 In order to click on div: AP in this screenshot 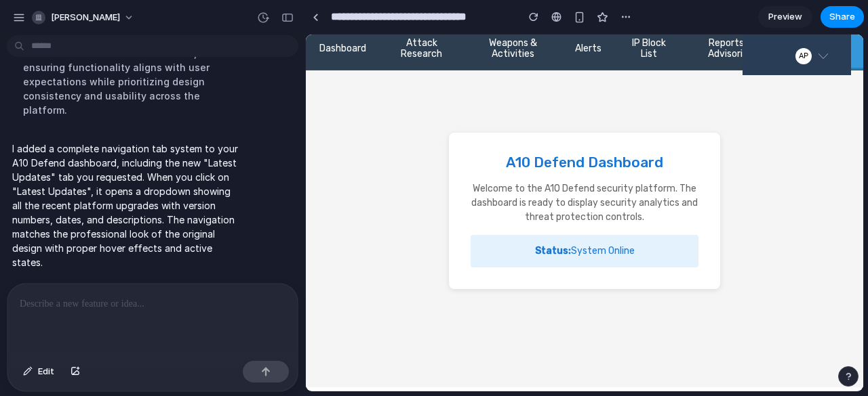, I will do `click(498, 22)`.